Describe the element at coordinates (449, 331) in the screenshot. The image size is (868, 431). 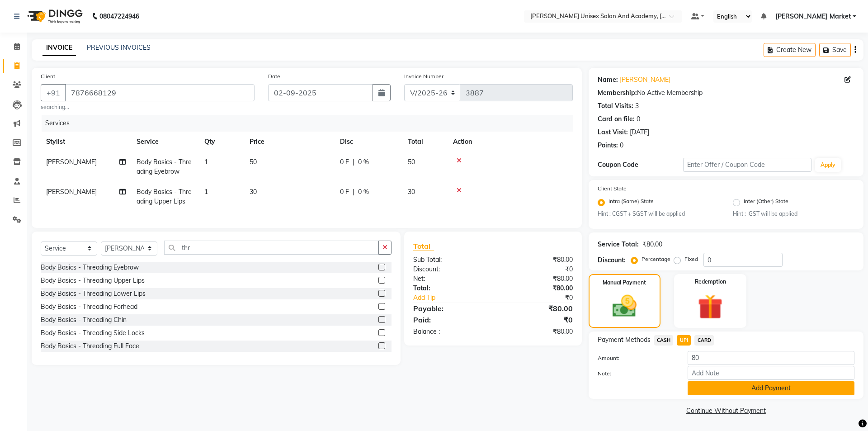
I see `div: Balance :` at that location.